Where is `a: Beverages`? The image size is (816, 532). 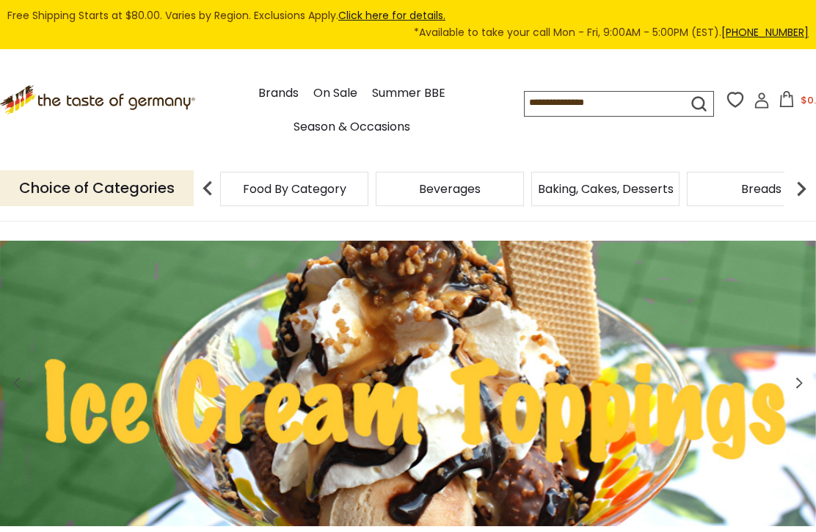 a: Beverages is located at coordinates (450, 188).